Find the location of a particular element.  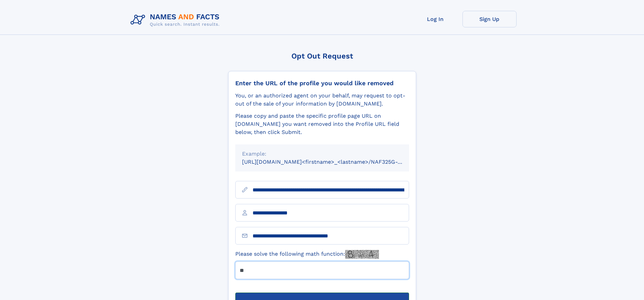

a: Log In is located at coordinates (435, 19).